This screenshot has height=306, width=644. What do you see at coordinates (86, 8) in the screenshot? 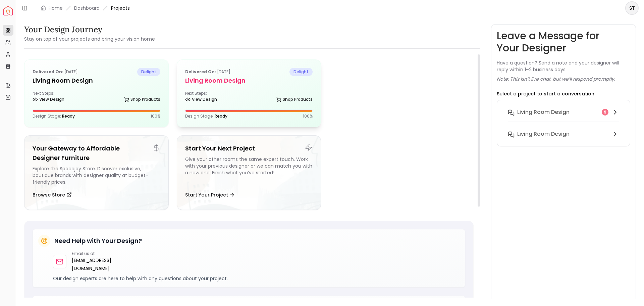
I see `nav: breadcrumb` at bounding box center [86, 8].